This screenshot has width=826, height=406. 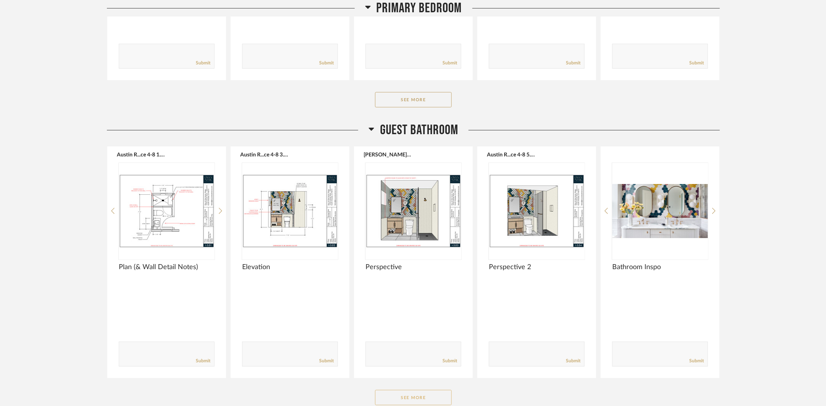 What do you see at coordinates (141, 154) in the screenshot?
I see `button: Austin R...ce 4-8 1.pdf` at bounding box center [141, 154].